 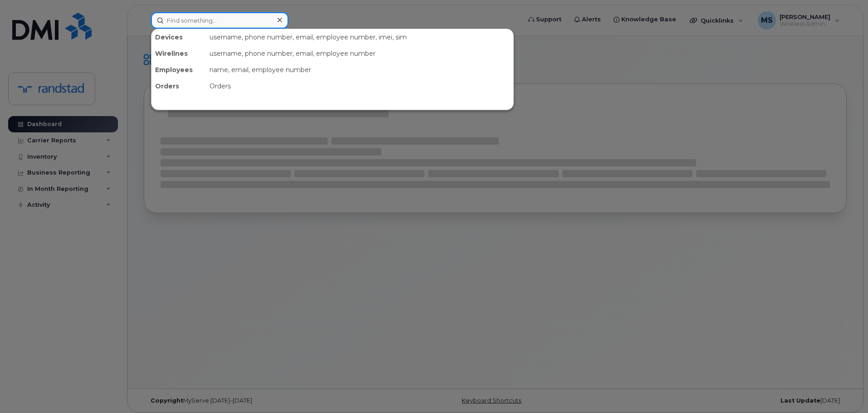 What do you see at coordinates (179, 37) in the screenshot?
I see `div: Devices` at bounding box center [179, 37].